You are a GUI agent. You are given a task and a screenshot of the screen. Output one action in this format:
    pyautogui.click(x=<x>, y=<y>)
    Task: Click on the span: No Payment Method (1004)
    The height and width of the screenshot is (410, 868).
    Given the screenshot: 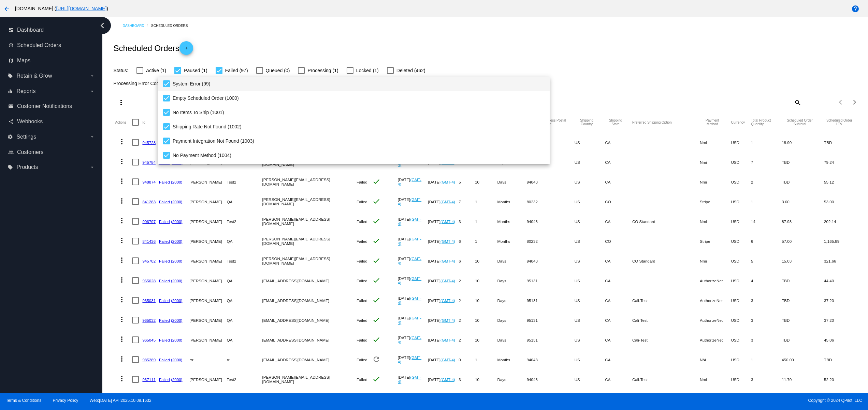 What is the action you would take?
    pyautogui.click(x=358, y=156)
    